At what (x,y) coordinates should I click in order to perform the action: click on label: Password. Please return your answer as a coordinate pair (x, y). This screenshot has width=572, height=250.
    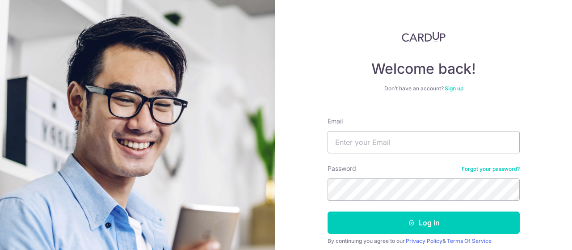
    Looking at the image, I should click on (342, 168).